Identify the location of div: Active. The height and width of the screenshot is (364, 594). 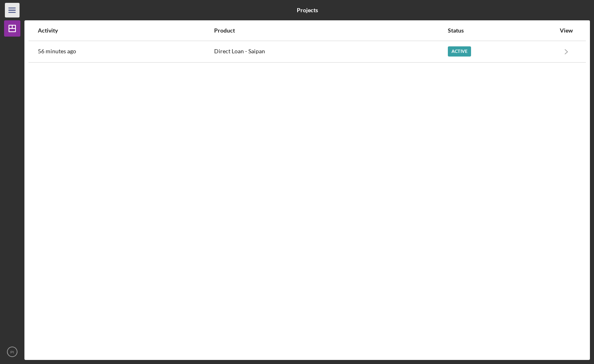
(459, 51).